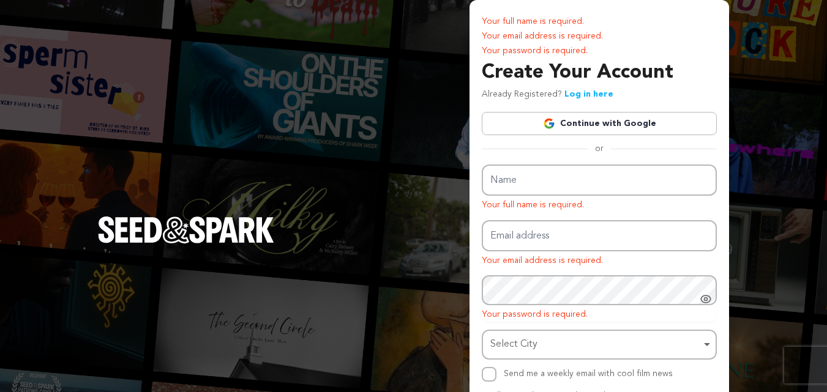 Image resolution: width=827 pixels, height=392 pixels. What do you see at coordinates (588, 374) in the screenshot?
I see `label: Send me a weekly email with cool film news` at bounding box center [588, 374].